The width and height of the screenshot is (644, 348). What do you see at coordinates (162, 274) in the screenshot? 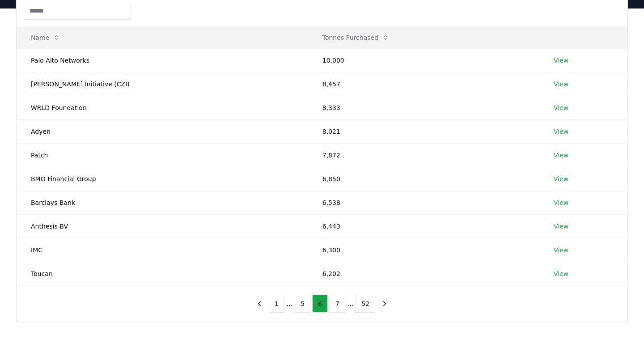
I see `td: Toucan` at bounding box center [162, 274].